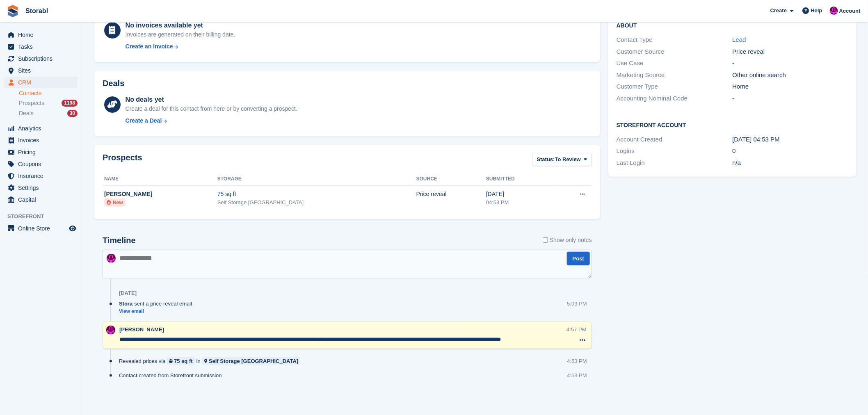  What do you see at coordinates (42, 35) in the screenshot?
I see `span: Home` at bounding box center [42, 35].